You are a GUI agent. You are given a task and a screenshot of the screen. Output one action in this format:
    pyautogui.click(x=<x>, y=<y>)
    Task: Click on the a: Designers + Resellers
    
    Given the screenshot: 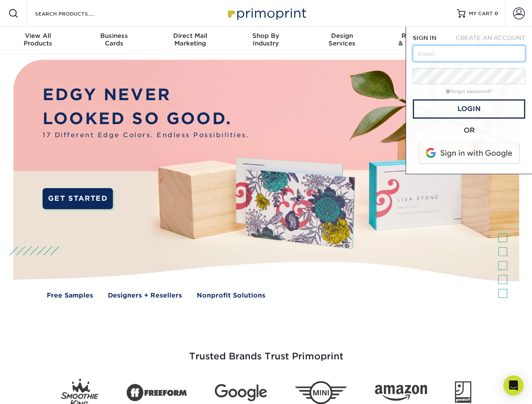 What is the action you would take?
    pyautogui.click(x=145, y=296)
    